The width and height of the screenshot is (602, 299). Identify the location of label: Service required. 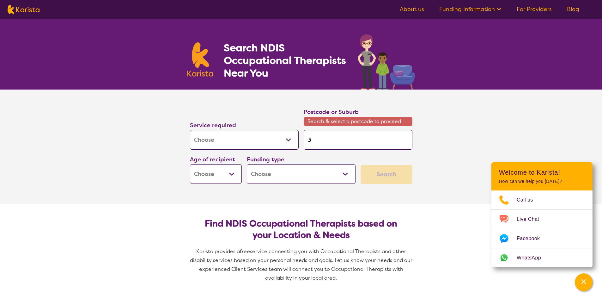
(213, 125).